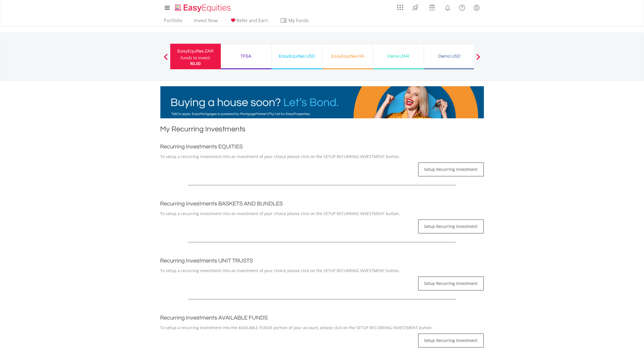 This screenshot has width=644, height=355. Describe the element at coordinates (448, 7) in the screenshot. I see `a: Notifications` at that location.